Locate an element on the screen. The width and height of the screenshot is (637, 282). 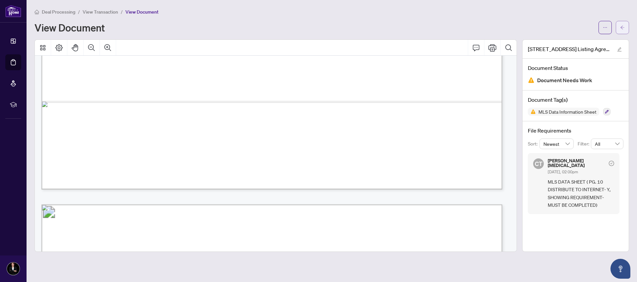
img: Profile Icon is located at coordinates (13, 269).